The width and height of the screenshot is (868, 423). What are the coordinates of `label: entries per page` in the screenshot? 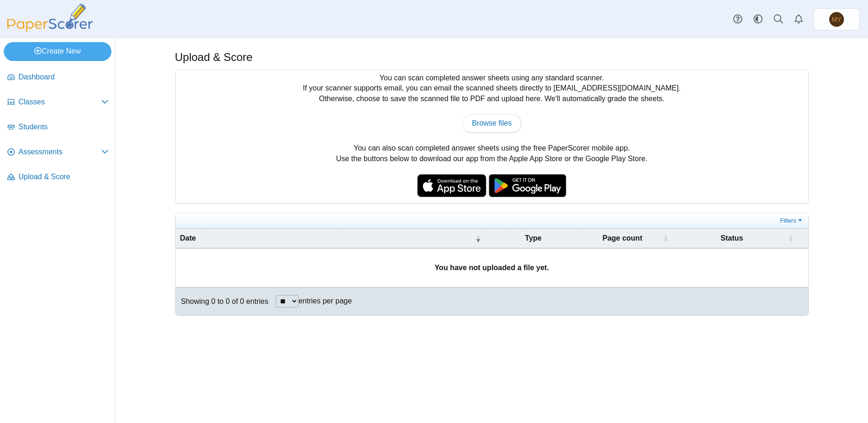 It's located at (325, 300).